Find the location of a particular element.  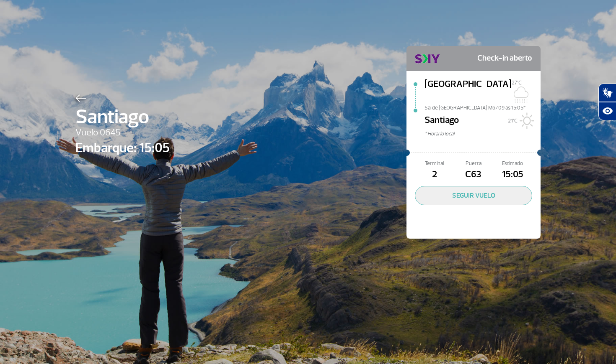

span: C63 is located at coordinates (473, 175).